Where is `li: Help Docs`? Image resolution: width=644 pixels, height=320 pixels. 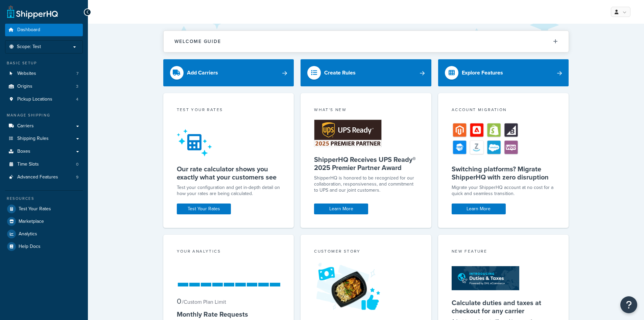
li: Help Docs is located at coordinates (44, 246).